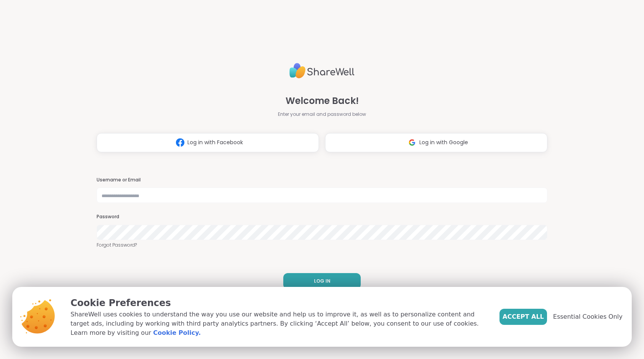 The height and width of the screenshot is (359, 644). Describe the element at coordinates (437, 143) in the screenshot. I see `button: Log in with Google` at that location.